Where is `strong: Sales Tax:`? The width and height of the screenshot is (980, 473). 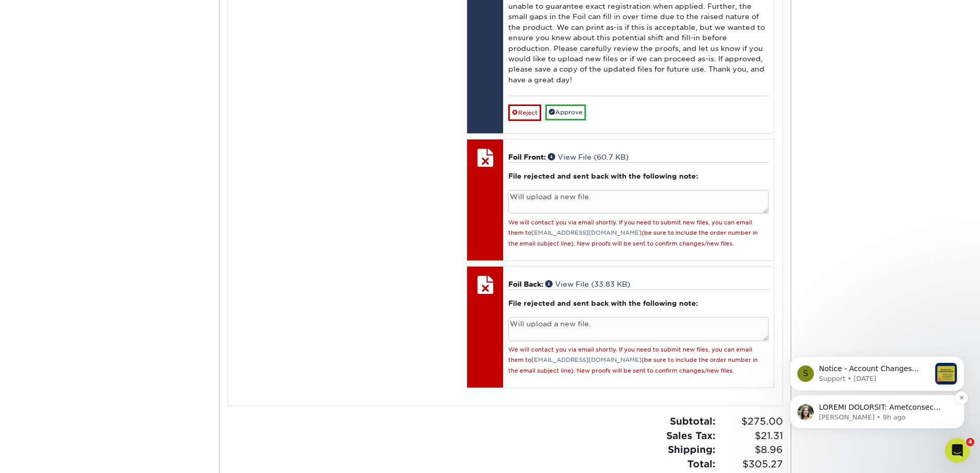
strong: Sales Tax: is located at coordinates (691, 435).